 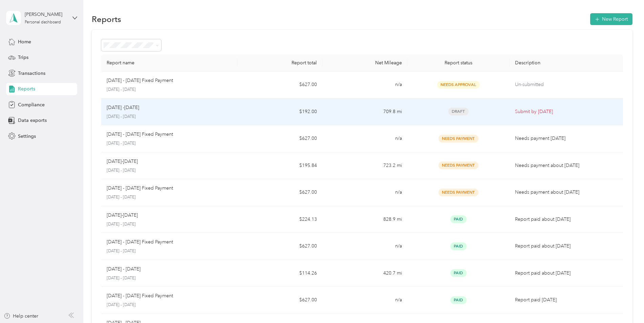 What do you see at coordinates (365, 274) in the screenshot?
I see `td: 420.7 mi` at bounding box center [365, 274].